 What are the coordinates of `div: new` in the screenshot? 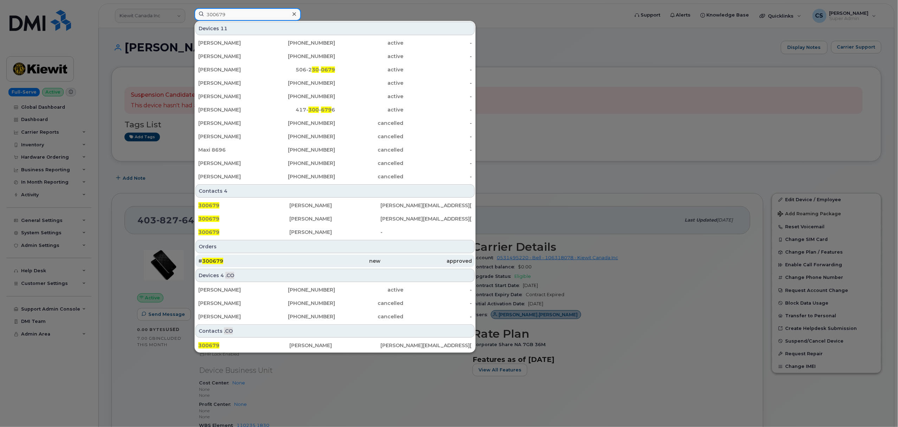 It's located at (335, 261).